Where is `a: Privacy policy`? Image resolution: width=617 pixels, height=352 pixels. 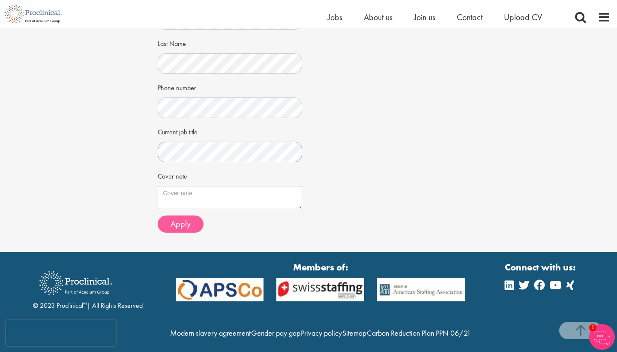 a: Privacy policy is located at coordinates (322, 332).